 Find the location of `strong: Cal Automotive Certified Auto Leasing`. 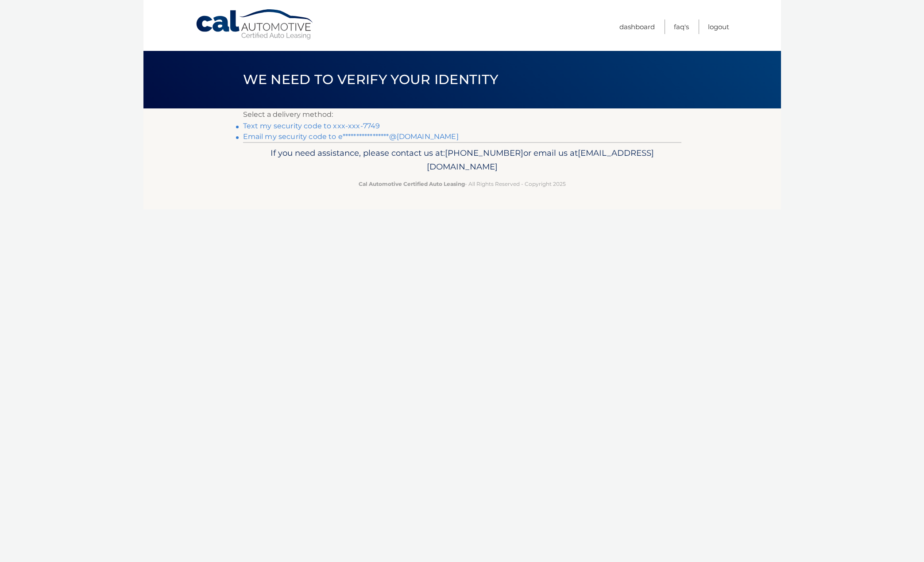

strong: Cal Automotive Certified Auto Leasing is located at coordinates (412, 183).